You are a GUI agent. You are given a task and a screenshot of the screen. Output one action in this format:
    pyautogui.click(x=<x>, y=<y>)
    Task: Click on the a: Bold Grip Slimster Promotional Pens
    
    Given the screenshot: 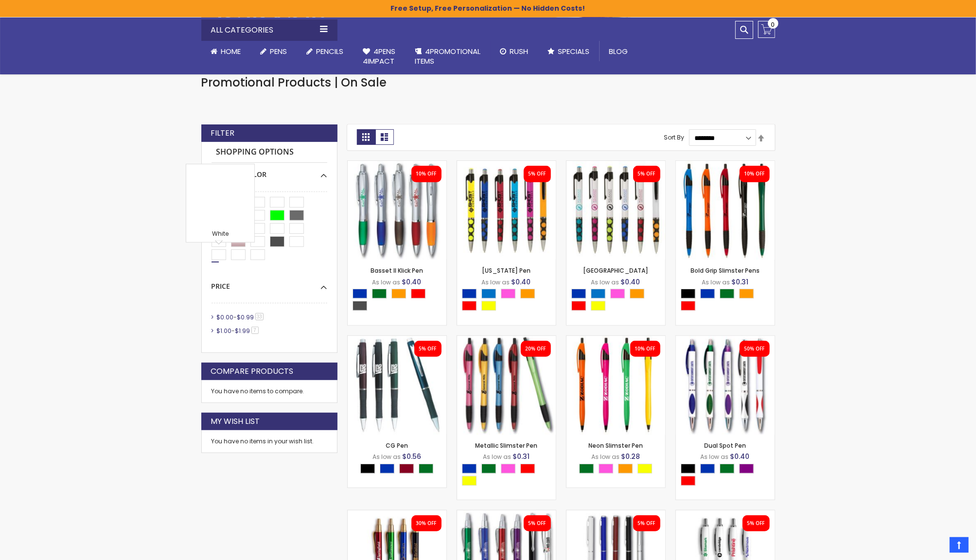 What is the action you would take?
    pyautogui.click(x=725, y=164)
    